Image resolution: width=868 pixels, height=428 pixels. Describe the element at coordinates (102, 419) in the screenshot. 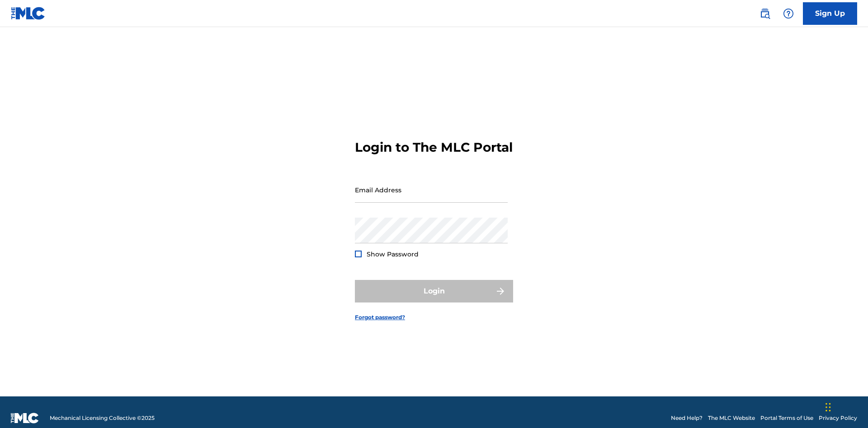

I see `span: Mechanical Licensing Collective © 2025` at that location.